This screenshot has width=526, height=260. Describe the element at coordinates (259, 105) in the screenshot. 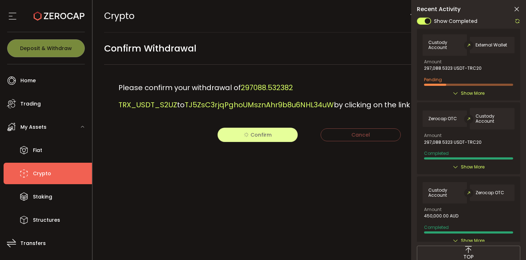

I see `span: TJ5ZsC3rjqPghoUMsznAhr9b8u6NHL34uW` at that location.